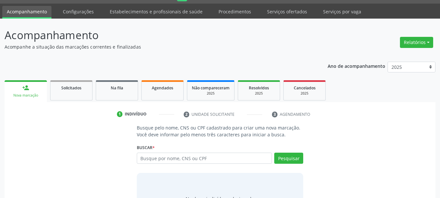 This screenshot has height=198, width=440. I want to click on a: Procedimentos, so click(235, 11).